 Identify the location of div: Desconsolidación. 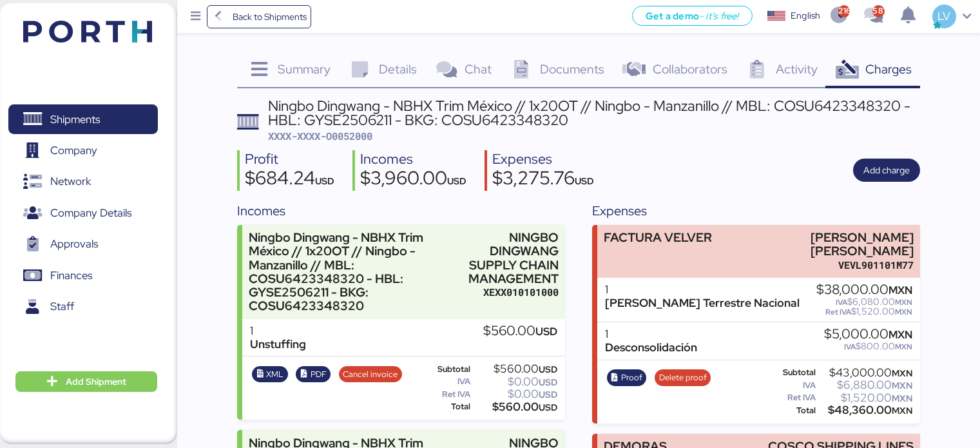
(651, 347).